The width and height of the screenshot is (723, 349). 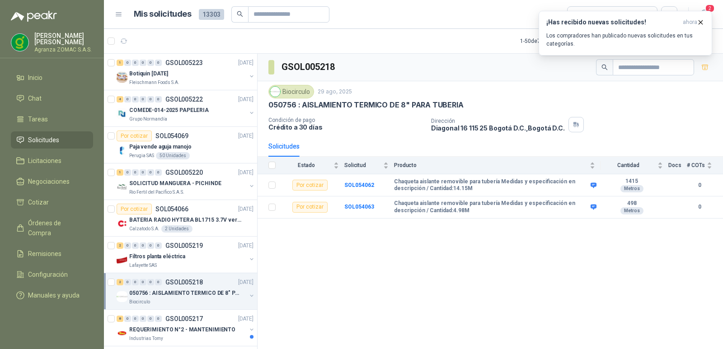 What do you see at coordinates (284, 146) in the screenshot?
I see `div: Solicitudes` at bounding box center [284, 146].